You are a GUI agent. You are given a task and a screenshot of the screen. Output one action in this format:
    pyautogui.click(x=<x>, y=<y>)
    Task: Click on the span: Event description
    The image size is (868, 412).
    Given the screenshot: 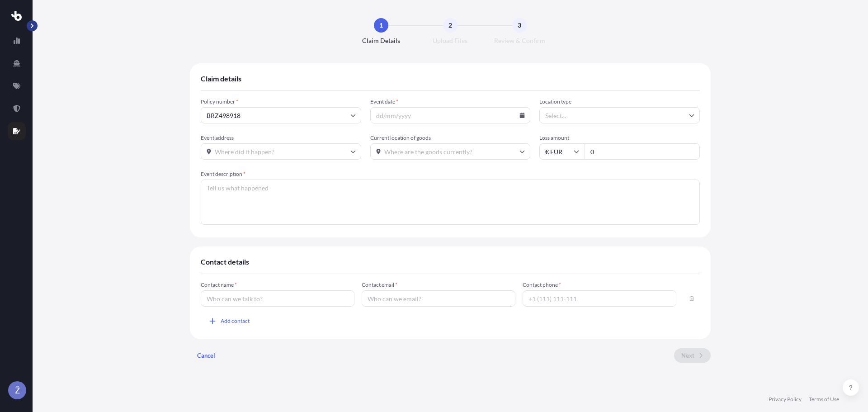 What is the action you would take?
    pyautogui.click(x=451, y=174)
    